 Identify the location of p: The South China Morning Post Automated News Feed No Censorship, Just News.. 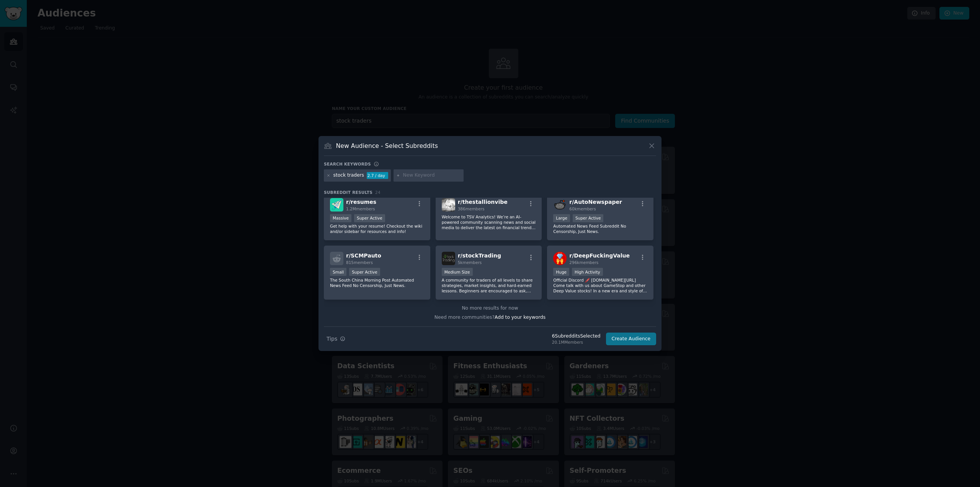
(377, 283).